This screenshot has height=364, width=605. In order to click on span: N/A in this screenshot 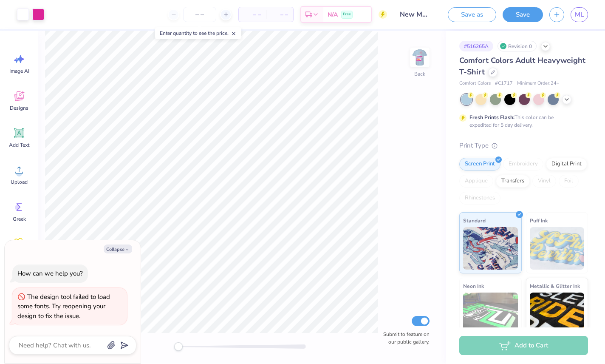, I will do `click(333, 15)`.